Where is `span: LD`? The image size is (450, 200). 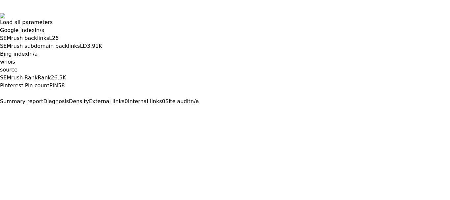
span: LD is located at coordinates (83, 46).